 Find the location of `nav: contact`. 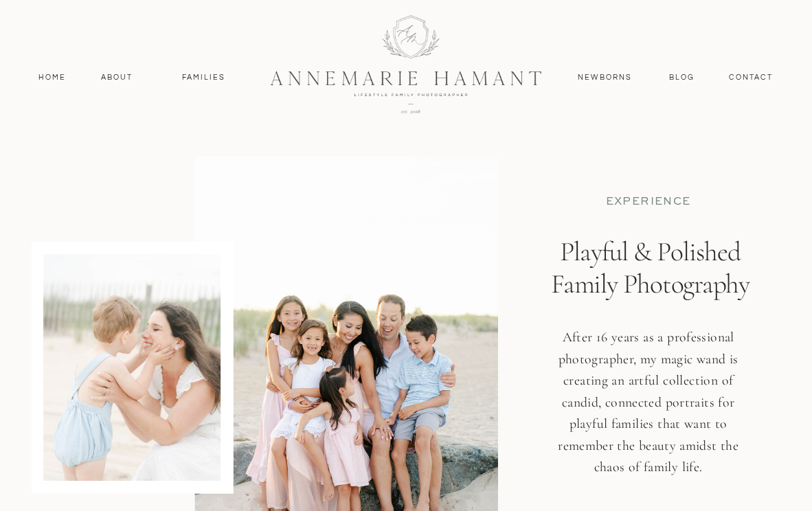

nav: contact is located at coordinates (751, 78).